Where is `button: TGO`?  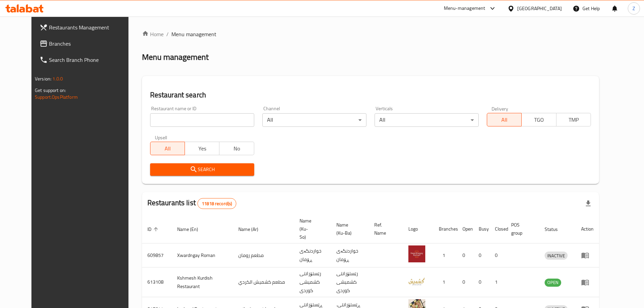 button: TGO is located at coordinates (539, 120).